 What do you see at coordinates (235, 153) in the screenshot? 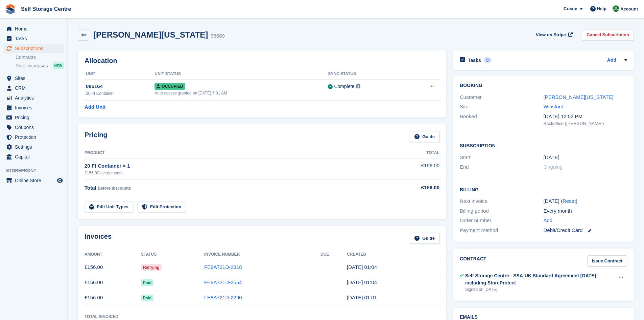
I see `th: Product` at bounding box center [235, 153].